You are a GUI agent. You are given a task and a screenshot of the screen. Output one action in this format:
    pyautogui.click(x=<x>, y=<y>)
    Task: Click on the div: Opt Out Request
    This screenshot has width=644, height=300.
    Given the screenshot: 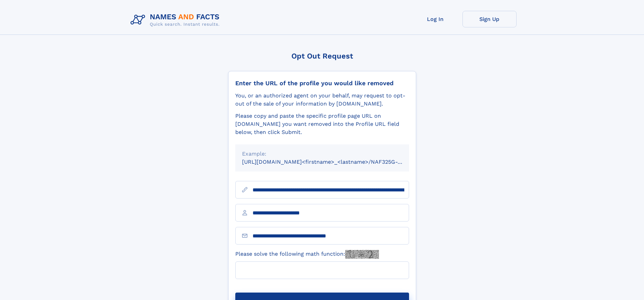 What is the action you would take?
    pyautogui.click(x=322, y=56)
    